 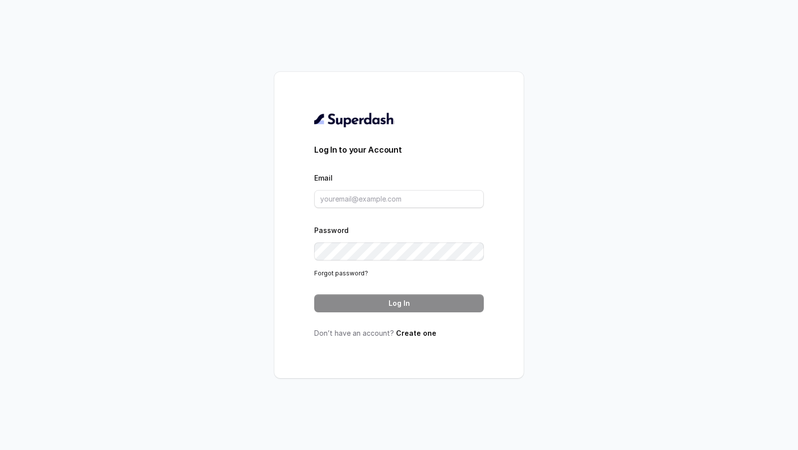 I want to click on button: Log In, so click(x=399, y=303).